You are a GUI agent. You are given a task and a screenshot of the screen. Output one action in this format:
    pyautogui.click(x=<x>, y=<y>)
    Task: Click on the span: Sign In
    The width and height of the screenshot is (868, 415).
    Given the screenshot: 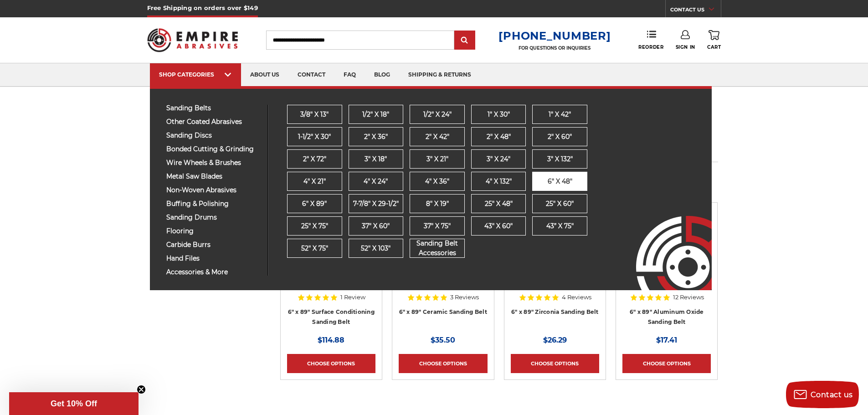 What is the action you would take?
    pyautogui.click(x=686, y=47)
    